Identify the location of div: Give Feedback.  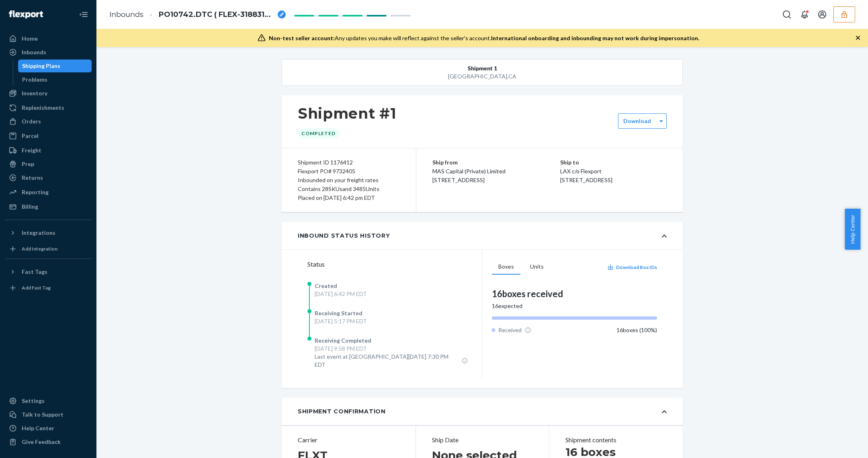
(41, 442).